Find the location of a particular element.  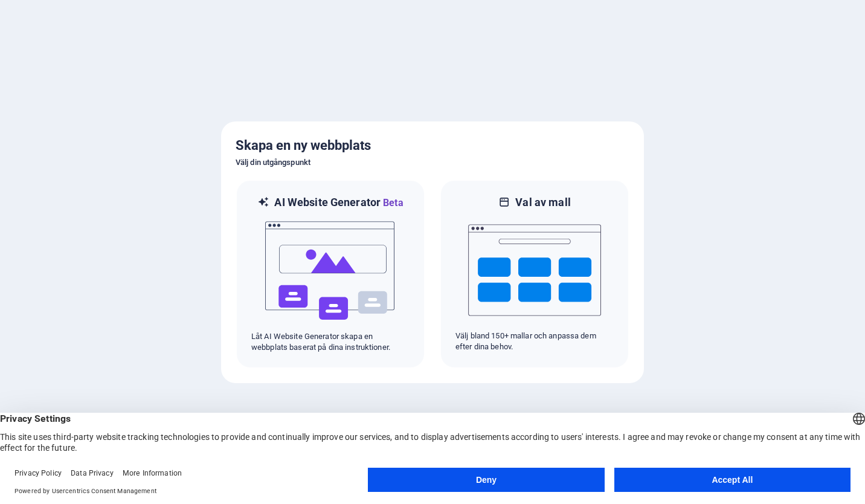

h6: Välj din utgångspunkt is located at coordinates (432, 162).